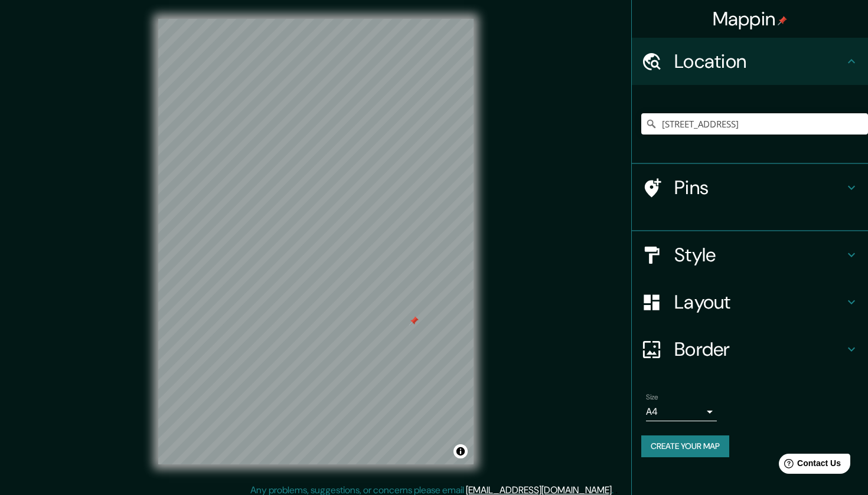 The image size is (868, 495). I want to click on h4: Location, so click(759, 62).